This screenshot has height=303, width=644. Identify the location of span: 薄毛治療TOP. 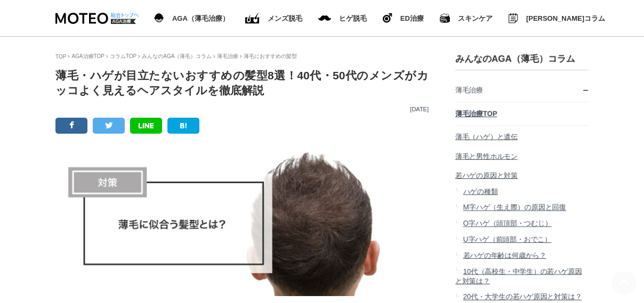
(476, 113).